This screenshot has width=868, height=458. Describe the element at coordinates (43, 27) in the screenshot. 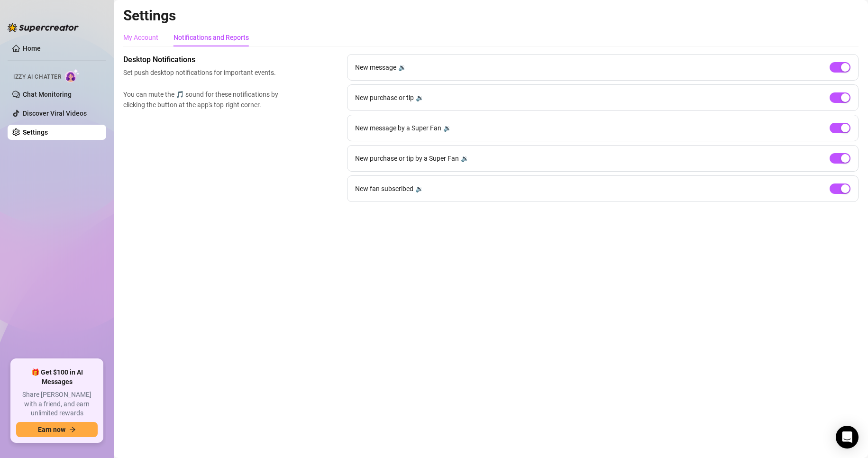

I see `img: logo-BBDzfeDw.svg` at that location.